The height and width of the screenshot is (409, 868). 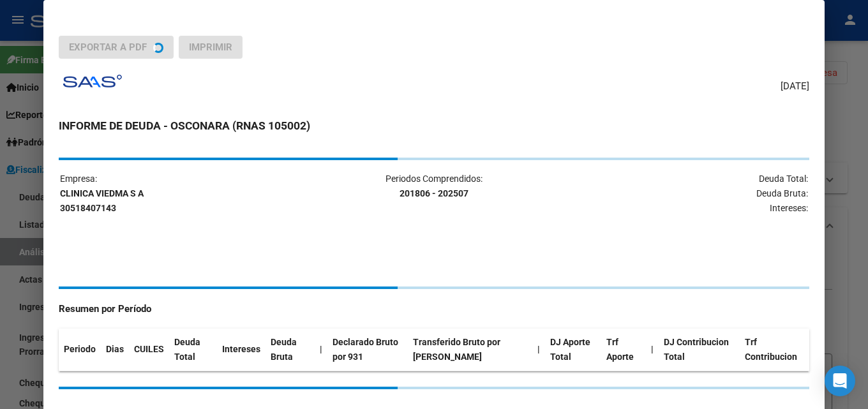 I want to click on th: DJ Contribucion Total, so click(x=699, y=350).